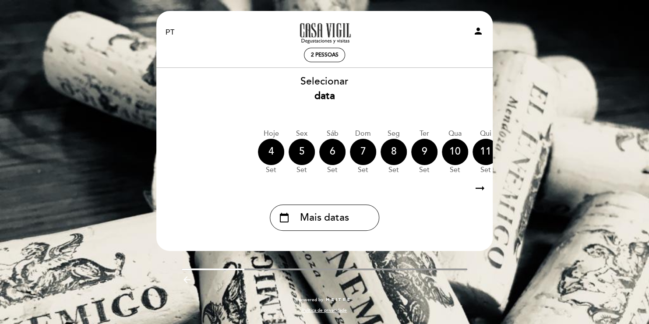  What do you see at coordinates (478, 31) in the screenshot?
I see `i: person` at bounding box center [478, 31].